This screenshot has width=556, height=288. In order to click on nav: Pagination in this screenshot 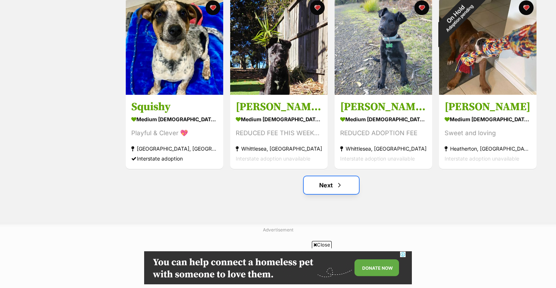, I will do `click(331, 185)`.